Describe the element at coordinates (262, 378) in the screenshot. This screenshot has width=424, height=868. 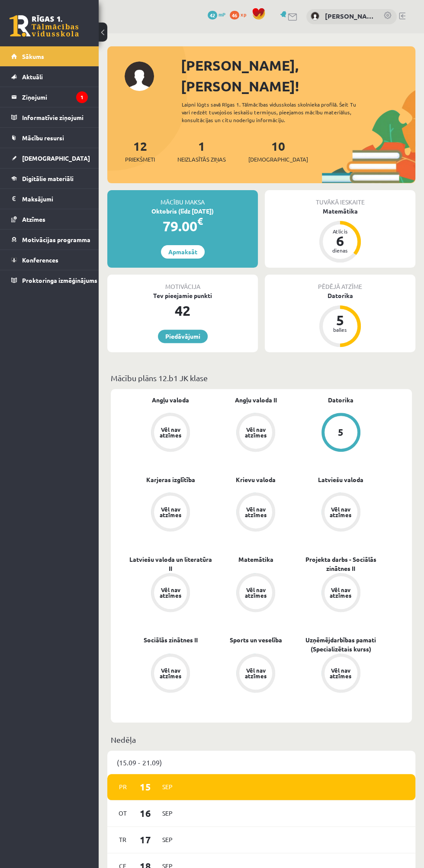
I see `p: Mācību plāns 12.b1 JK klase` at that location.